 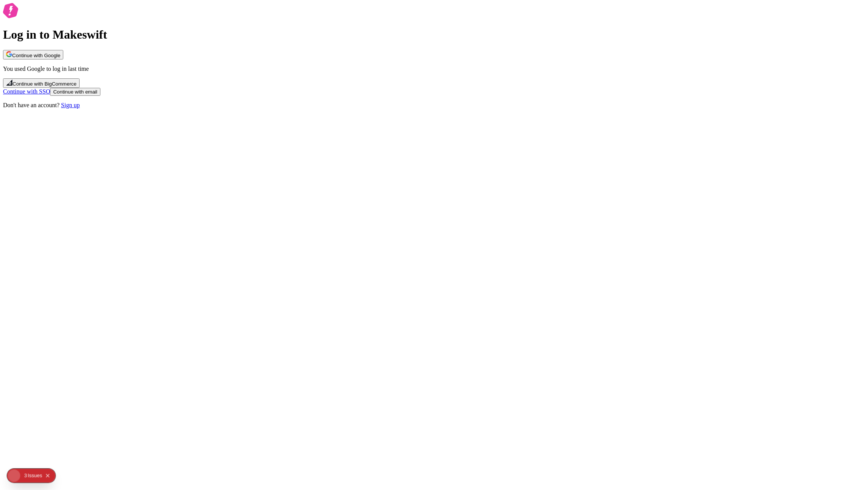 What do you see at coordinates (33, 55) in the screenshot?
I see `button: Continue with Google` at bounding box center [33, 55].